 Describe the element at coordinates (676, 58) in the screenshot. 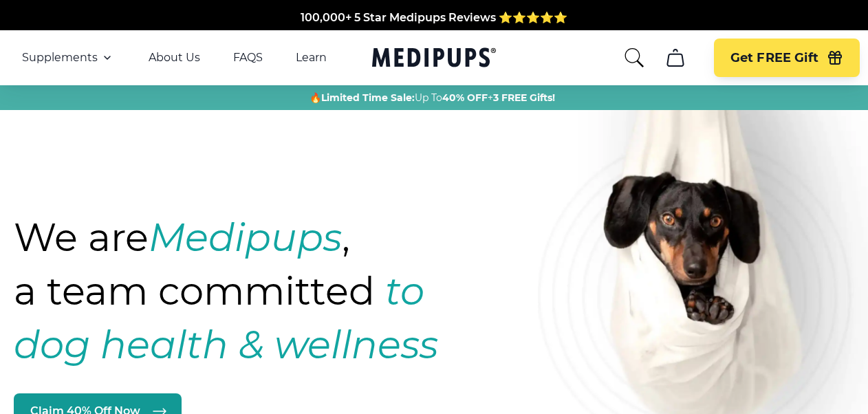

I see `button: cart` at that location.